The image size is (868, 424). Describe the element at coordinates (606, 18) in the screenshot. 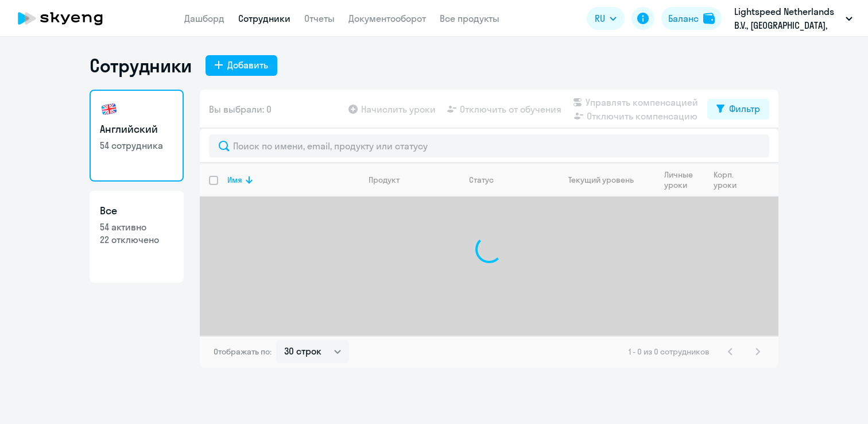

I see `button: RU` at that location.